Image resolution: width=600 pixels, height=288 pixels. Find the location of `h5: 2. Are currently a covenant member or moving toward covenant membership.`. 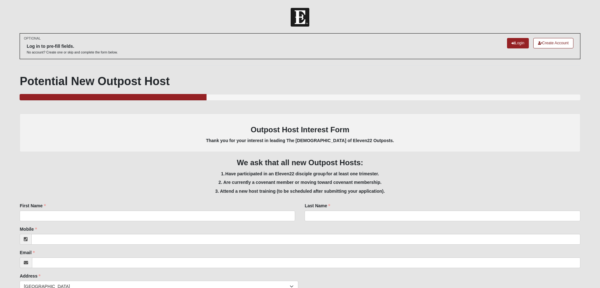

h5: 2. Are currently a covenant member or moving toward covenant membership. is located at coordinates (300, 182).